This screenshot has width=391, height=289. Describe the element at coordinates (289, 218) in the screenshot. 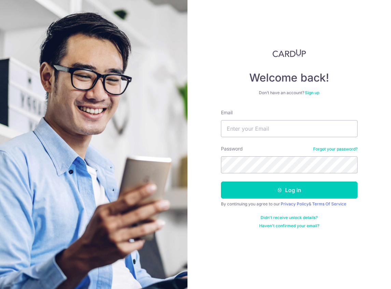

I see `a: Didn't receive unlock details?` at that location.